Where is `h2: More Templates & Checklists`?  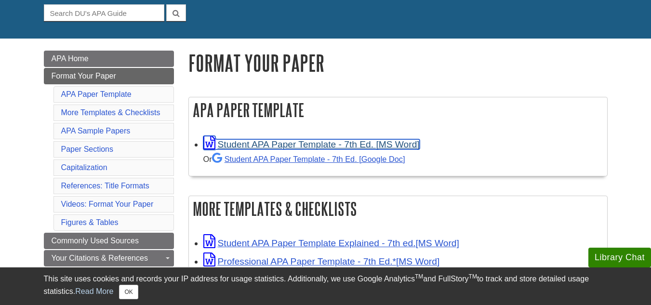 h2: More Templates & Checklists is located at coordinates (398, 209).